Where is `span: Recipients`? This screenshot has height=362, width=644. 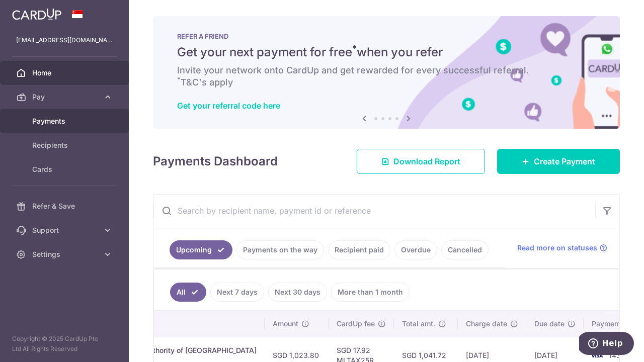 span: Recipients is located at coordinates (66, 145).